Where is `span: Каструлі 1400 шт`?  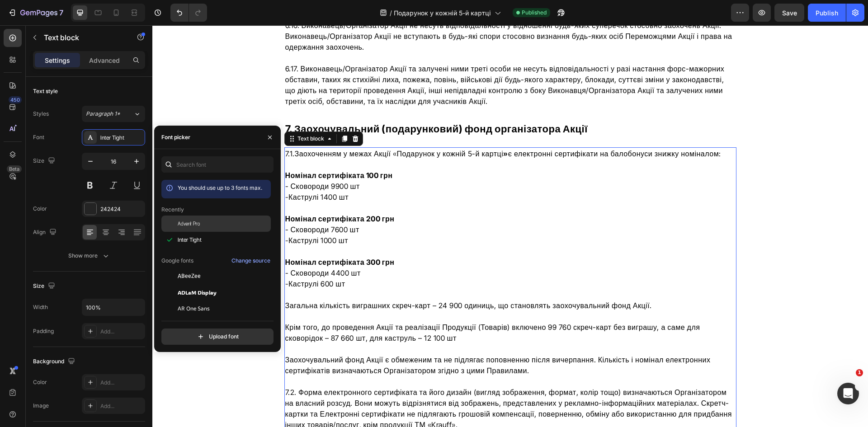 span: Каструлі 1400 шт is located at coordinates (166, 172).